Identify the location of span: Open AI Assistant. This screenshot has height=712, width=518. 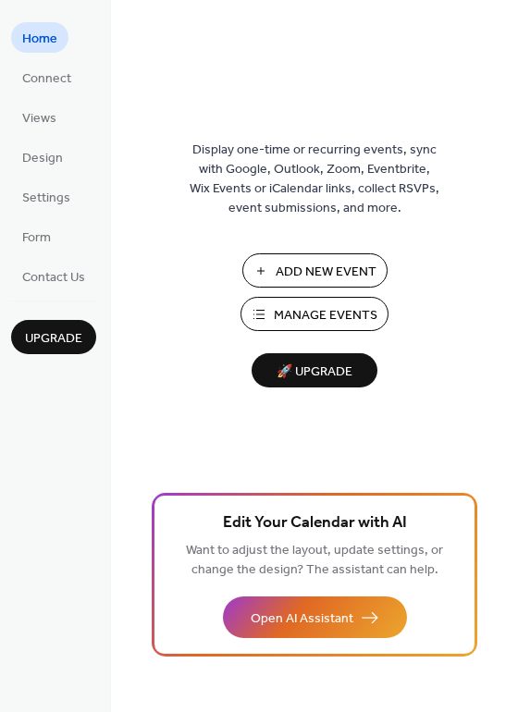
(302, 619).